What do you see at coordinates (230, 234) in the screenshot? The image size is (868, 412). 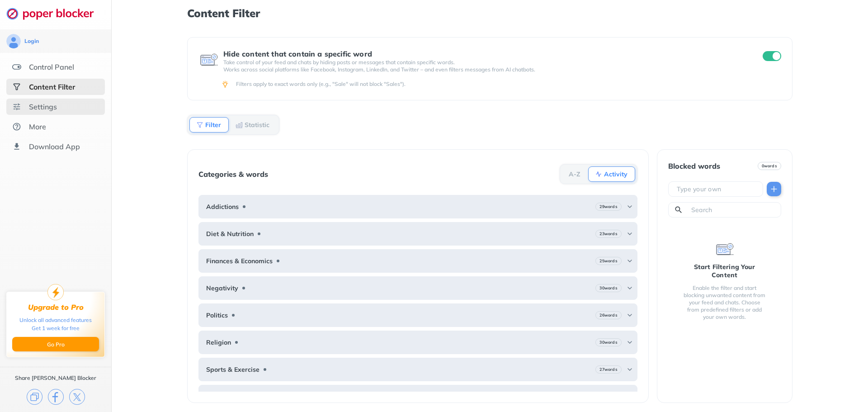 I see `b: Diet & Nutrition` at bounding box center [230, 234].